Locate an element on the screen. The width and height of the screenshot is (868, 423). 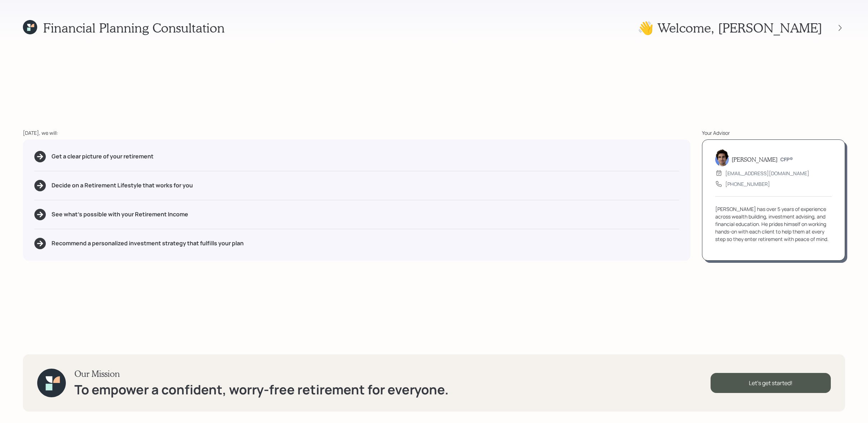
div: Your Advisor is located at coordinates (774, 133).